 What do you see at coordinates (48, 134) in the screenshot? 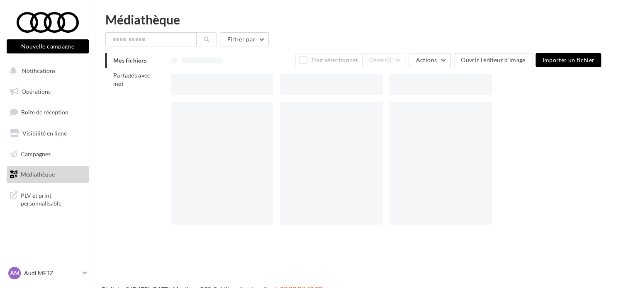
I see `a: Visibilité en ligne` at bounding box center [48, 134].